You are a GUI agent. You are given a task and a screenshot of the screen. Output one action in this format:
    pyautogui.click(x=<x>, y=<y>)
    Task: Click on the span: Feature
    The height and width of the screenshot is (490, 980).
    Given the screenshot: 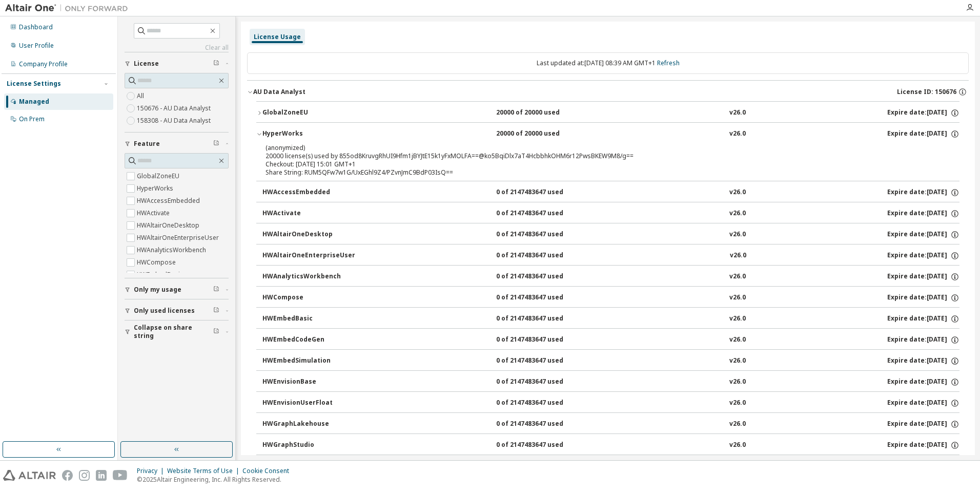 What is the action you would take?
    pyautogui.click(x=147, y=144)
    